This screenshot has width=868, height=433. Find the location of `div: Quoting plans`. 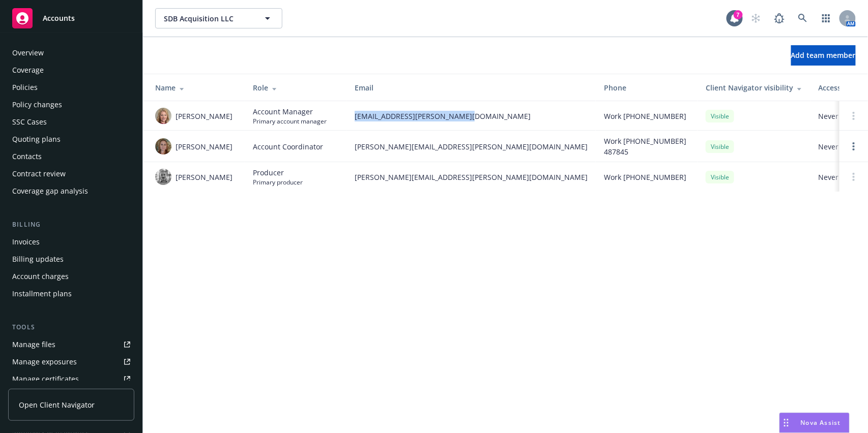

div: Quoting plans is located at coordinates (36, 139).